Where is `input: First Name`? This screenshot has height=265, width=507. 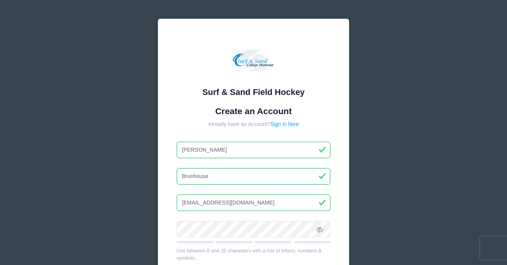
input: First Name is located at coordinates (253, 149).